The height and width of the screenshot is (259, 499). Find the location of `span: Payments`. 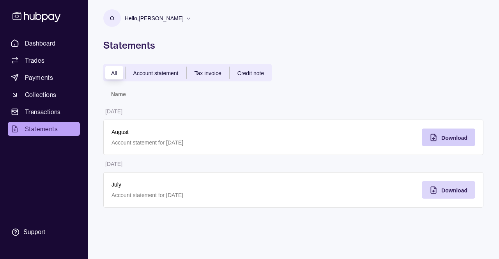

span: Payments is located at coordinates (39, 78).